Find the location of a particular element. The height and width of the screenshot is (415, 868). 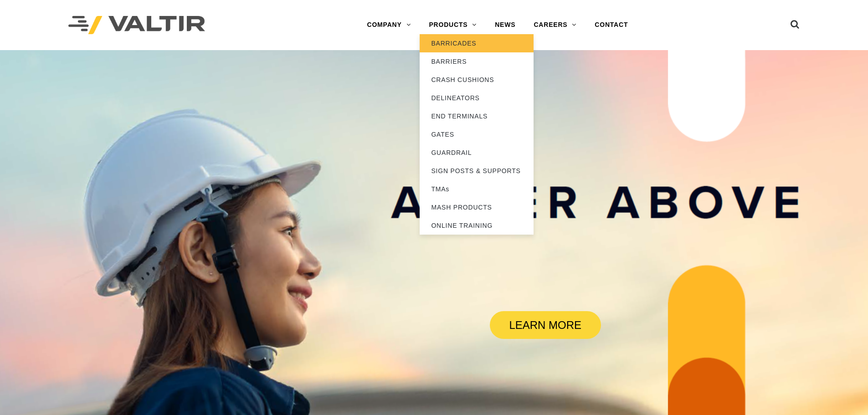

a: CRASH CUSHIONS is located at coordinates (477, 80).